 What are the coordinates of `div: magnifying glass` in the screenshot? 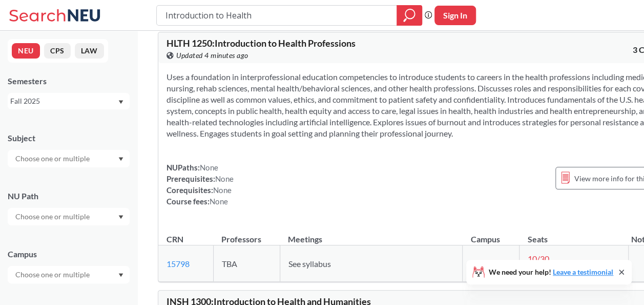 It's located at (409, 15).